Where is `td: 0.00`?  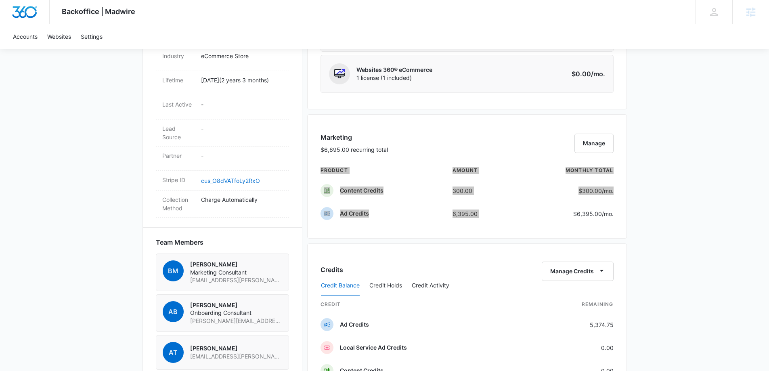
td: 0.00 is located at coordinates (571, 348).